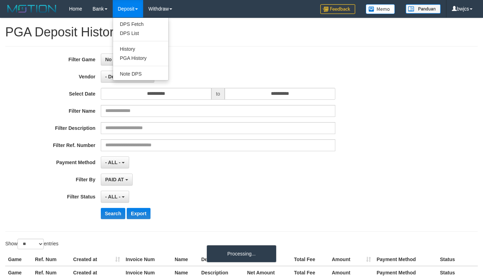 The width and height of the screenshot is (483, 280). Describe the element at coordinates (30, 244) in the screenshot. I see `select: Showentries` at that location.